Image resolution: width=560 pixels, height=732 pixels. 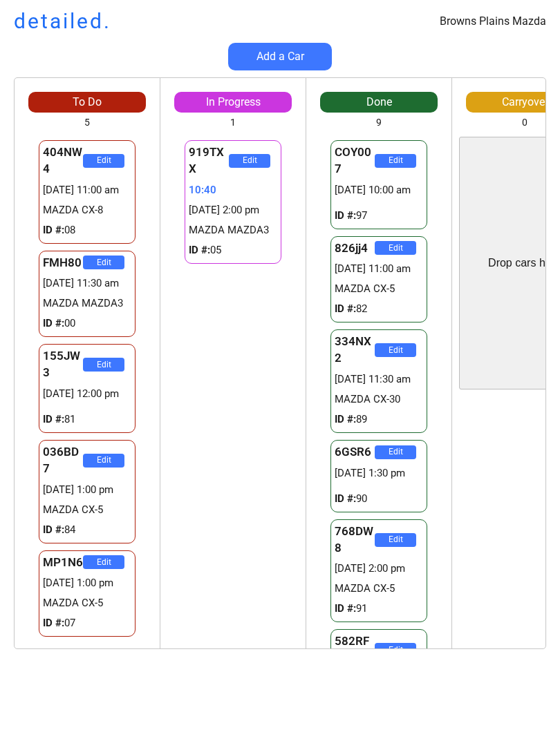 What do you see at coordinates (379, 215) in the screenshot?
I see `div: 97` at bounding box center [379, 215].